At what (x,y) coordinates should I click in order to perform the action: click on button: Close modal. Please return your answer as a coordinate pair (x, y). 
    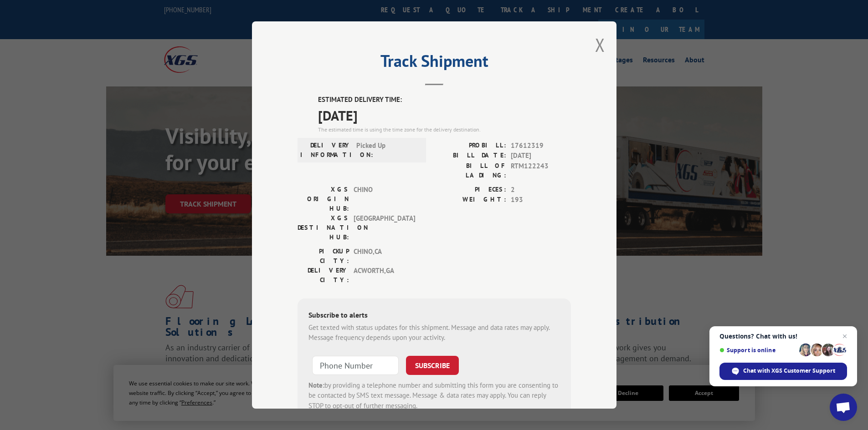
    Looking at the image, I should click on (600, 45).